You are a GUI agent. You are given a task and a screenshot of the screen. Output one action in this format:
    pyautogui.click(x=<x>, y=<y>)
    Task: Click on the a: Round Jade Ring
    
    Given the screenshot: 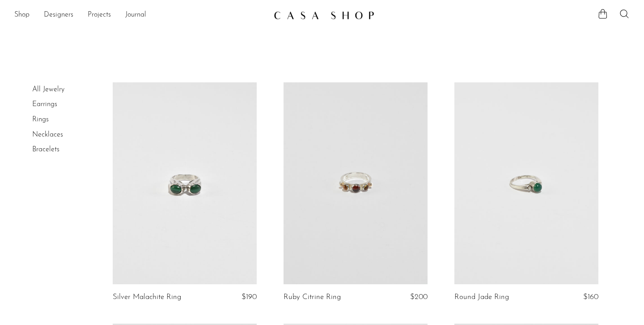 What is the action you would take?
    pyautogui.click(x=482, y=297)
    